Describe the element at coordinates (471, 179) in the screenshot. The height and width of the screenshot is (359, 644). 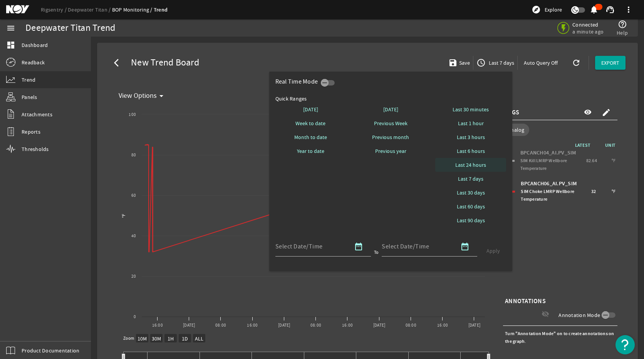
I see `span: Last 7 days` at that location.